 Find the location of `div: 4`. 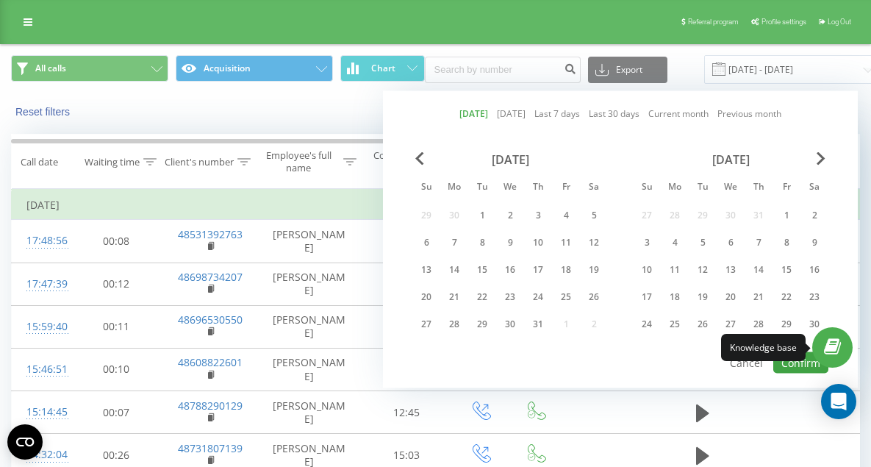

div: 4 is located at coordinates (675, 243).